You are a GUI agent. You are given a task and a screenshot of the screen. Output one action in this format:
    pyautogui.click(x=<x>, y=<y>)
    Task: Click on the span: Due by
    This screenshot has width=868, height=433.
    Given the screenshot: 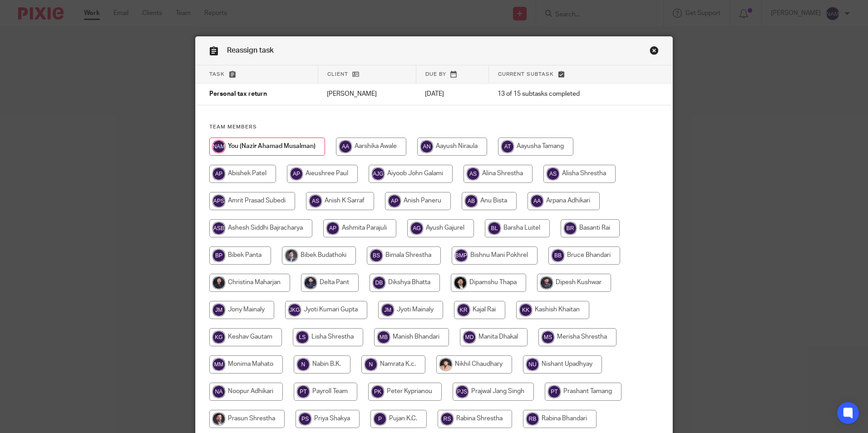 What is the action you would take?
    pyautogui.click(x=436, y=74)
    